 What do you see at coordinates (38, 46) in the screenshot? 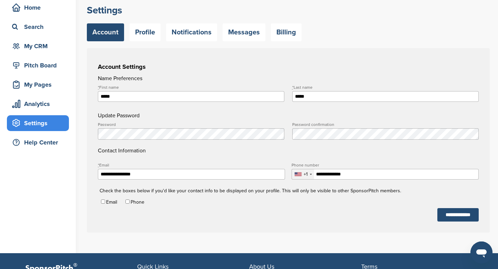
I see `a: My CRM` at bounding box center [38, 46].